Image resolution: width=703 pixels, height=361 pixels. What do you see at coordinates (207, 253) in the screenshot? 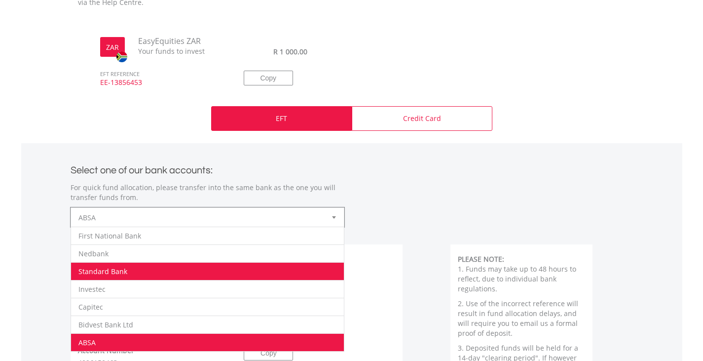
I see `li: Nedbank` at bounding box center [207, 253].